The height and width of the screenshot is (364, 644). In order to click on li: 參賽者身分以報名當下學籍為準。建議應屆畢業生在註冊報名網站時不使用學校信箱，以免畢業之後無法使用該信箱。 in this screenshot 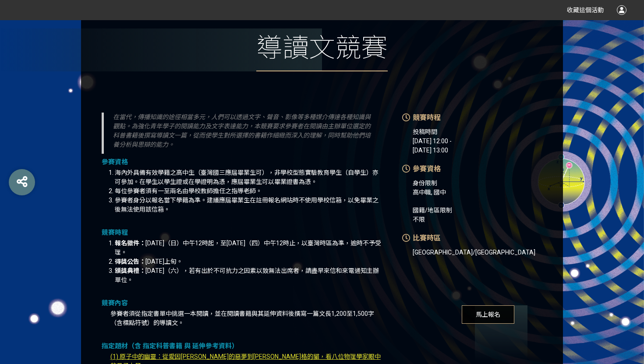, I will do `click(248, 205)`.